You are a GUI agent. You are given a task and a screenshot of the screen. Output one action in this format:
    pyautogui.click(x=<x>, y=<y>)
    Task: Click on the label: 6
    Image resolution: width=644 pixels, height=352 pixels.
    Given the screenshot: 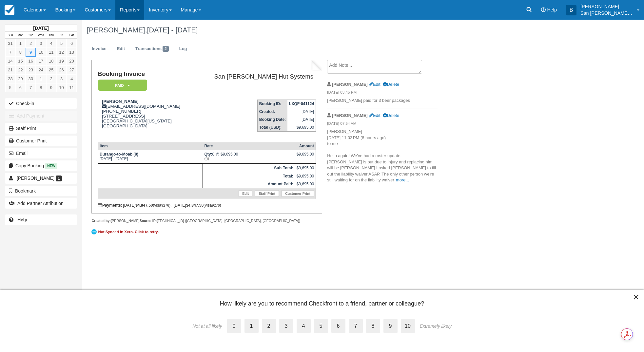 What is the action you would take?
    pyautogui.click(x=338, y=326)
    